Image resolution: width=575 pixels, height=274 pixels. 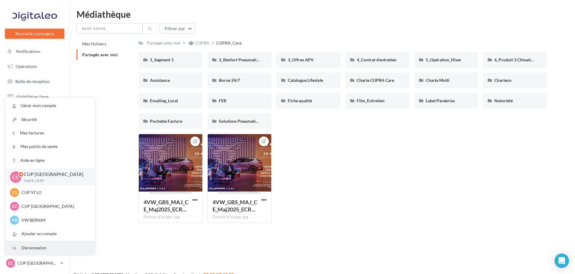 I want to click on span: Charteco, so click(x=503, y=80).